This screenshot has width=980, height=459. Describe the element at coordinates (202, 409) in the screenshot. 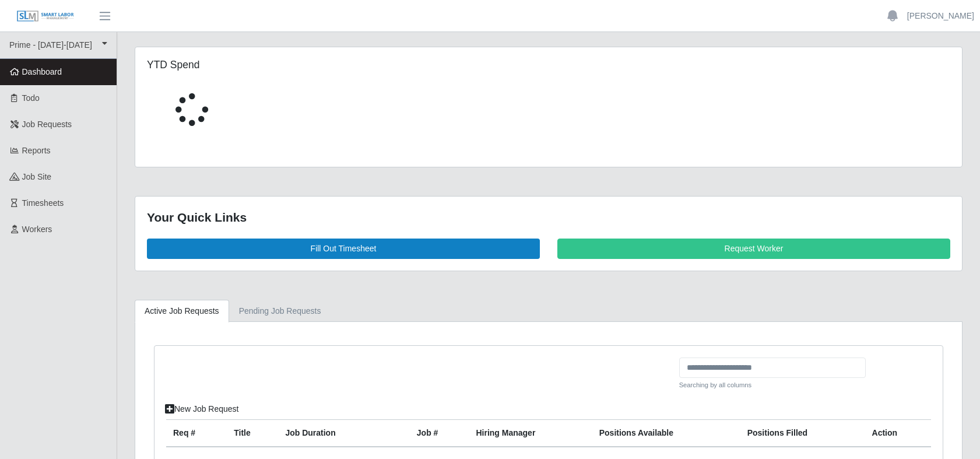

I see `a: New Job Request` at that location.